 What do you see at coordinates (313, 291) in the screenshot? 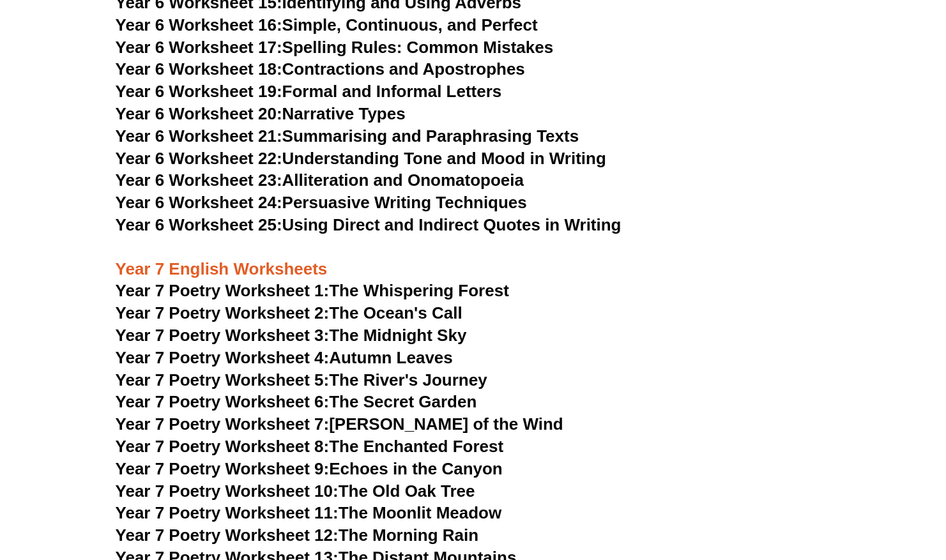
I see `a: Year 7 Poetry Worksheet 1:The Whispering Forest` at bounding box center [313, 291].